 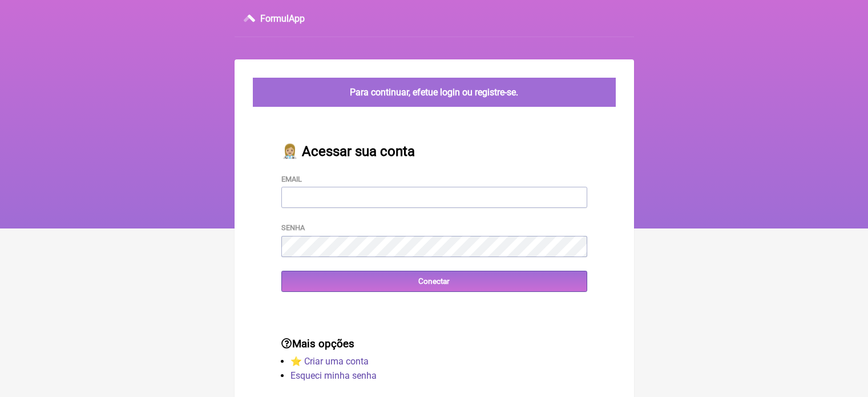 I want to click on label: Senha, so click(x=293, y=227).